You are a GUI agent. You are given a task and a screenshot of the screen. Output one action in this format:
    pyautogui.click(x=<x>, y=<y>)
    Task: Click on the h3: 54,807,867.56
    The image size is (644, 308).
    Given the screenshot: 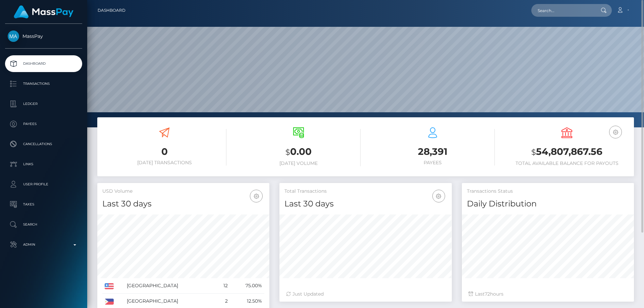 What is the action you would take?
    pyautogui.click(x=567, y=152)
    